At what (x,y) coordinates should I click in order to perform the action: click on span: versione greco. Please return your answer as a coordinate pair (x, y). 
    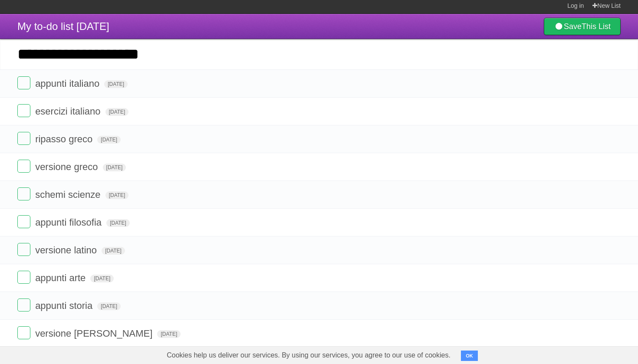
    Looking at the image, I should click on (67, 167).